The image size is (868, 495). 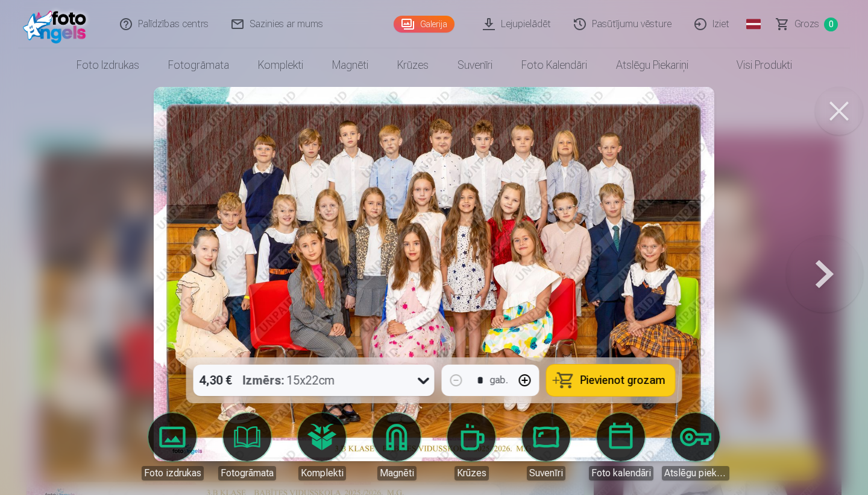 I want to click on div: Atslēgu piekariņi, so click(x=695, y=473).